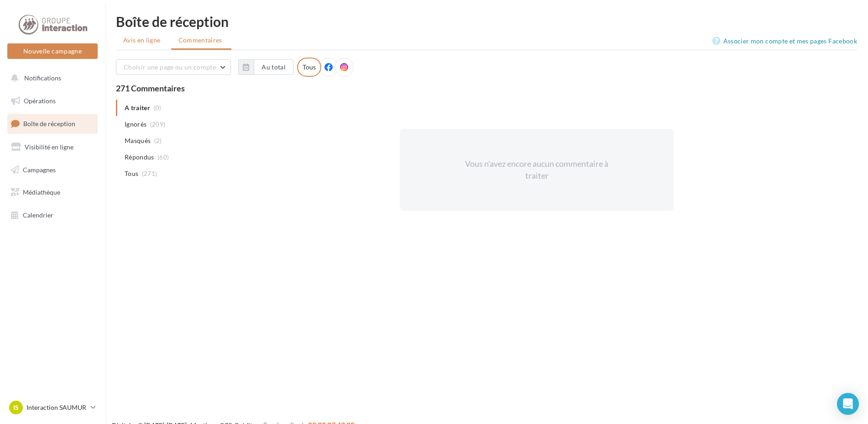  I want to click on a: Calendrier, so click(52, 215).